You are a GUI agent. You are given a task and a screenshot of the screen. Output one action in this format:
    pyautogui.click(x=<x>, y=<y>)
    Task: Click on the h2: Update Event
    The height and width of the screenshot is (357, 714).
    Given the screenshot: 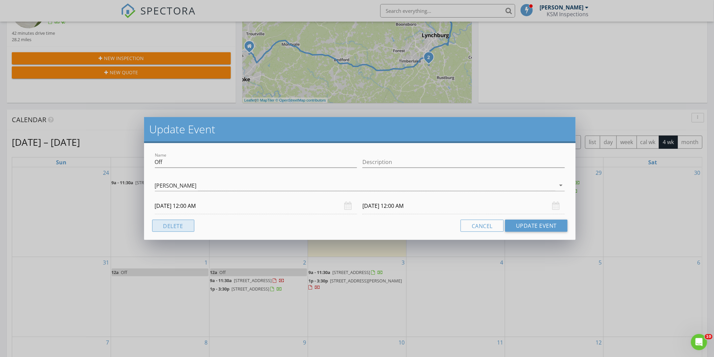 What is the action you would take?
    pyautogui.click(x=360, y=129)
    